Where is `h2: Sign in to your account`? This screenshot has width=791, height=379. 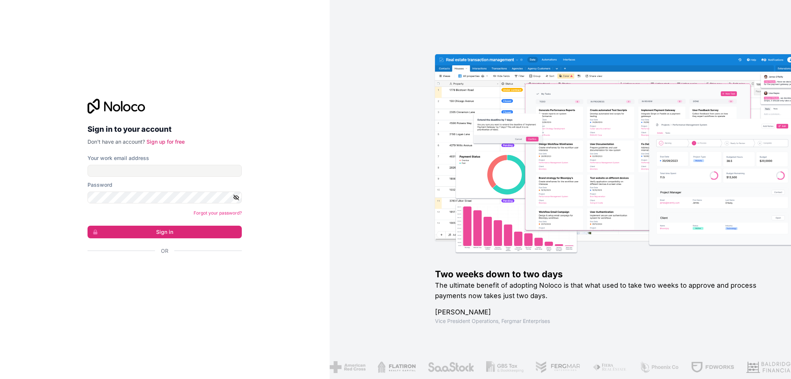
h2: Sign in to your account is located at coordinates (165, 129).